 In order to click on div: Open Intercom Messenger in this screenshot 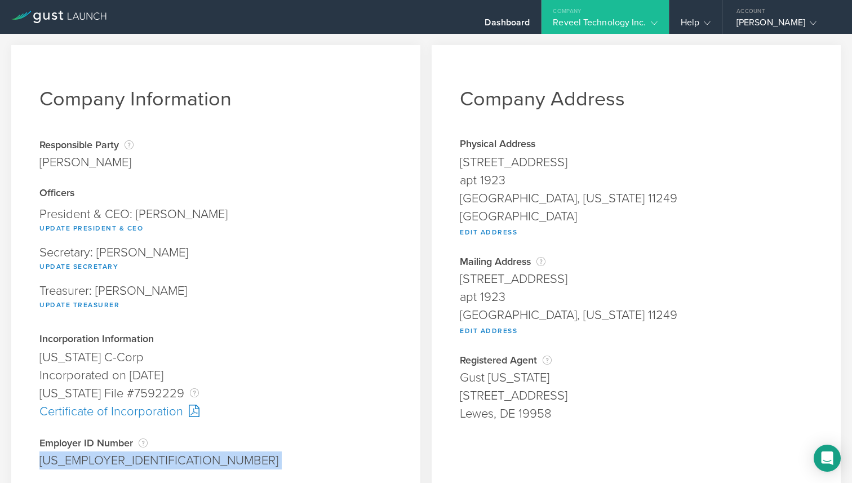, I will do `click(827, 458)`.